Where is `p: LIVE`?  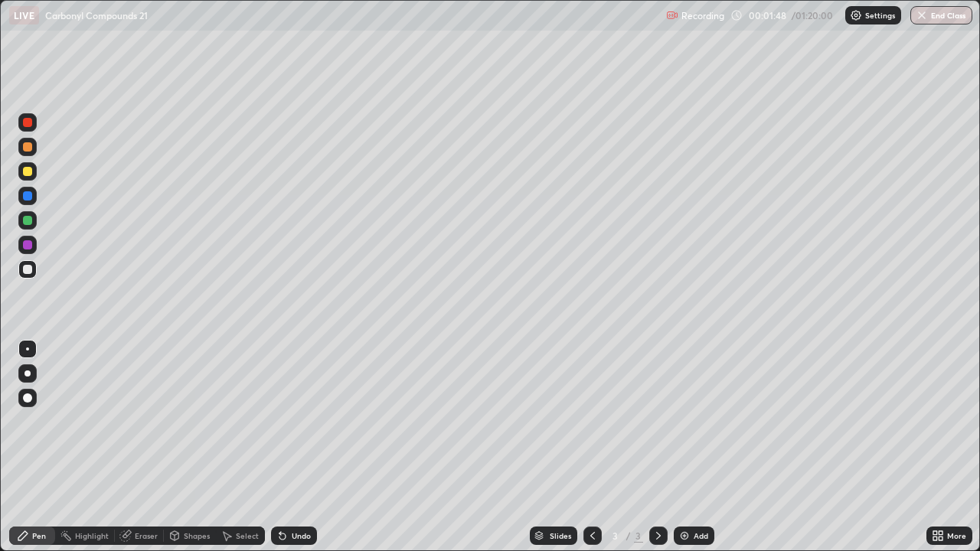
p: LIVE is located at coordinates (24, 15).